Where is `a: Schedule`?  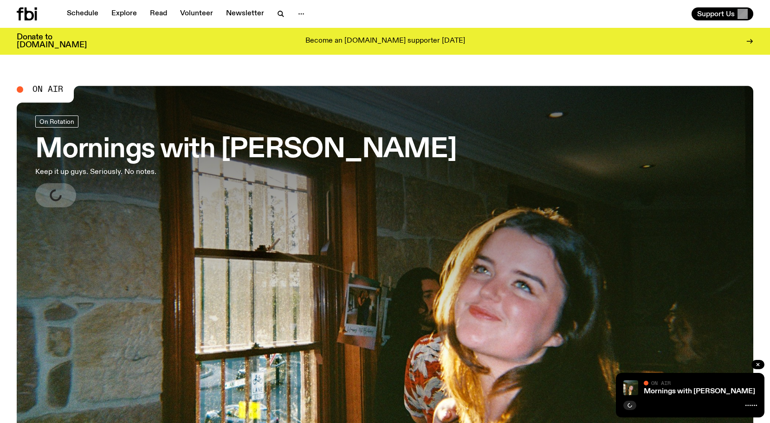 a: Schedule is located at coordinates (83, 14).